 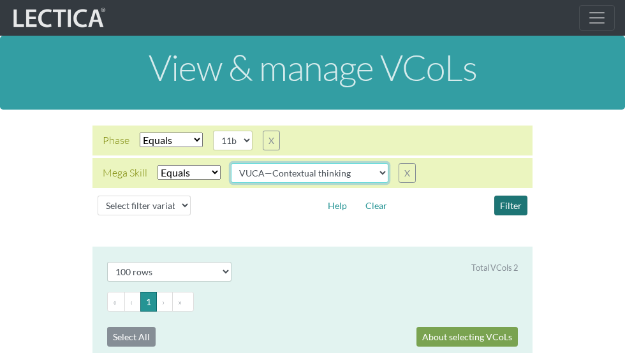 What do you see at coordinates (131, 337) in the screenshot?
I see `a: Select All` at bounding box center [131, 337].